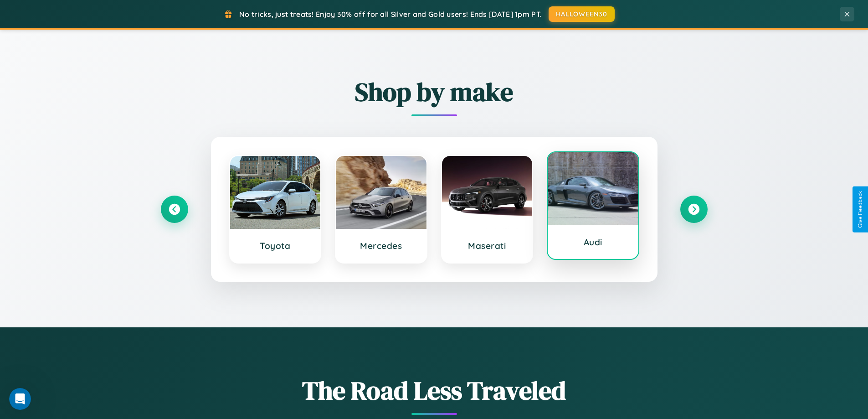  Describe the element at coordinates (593, 242) in the screenshot. I see `h3: Audi` at that location.